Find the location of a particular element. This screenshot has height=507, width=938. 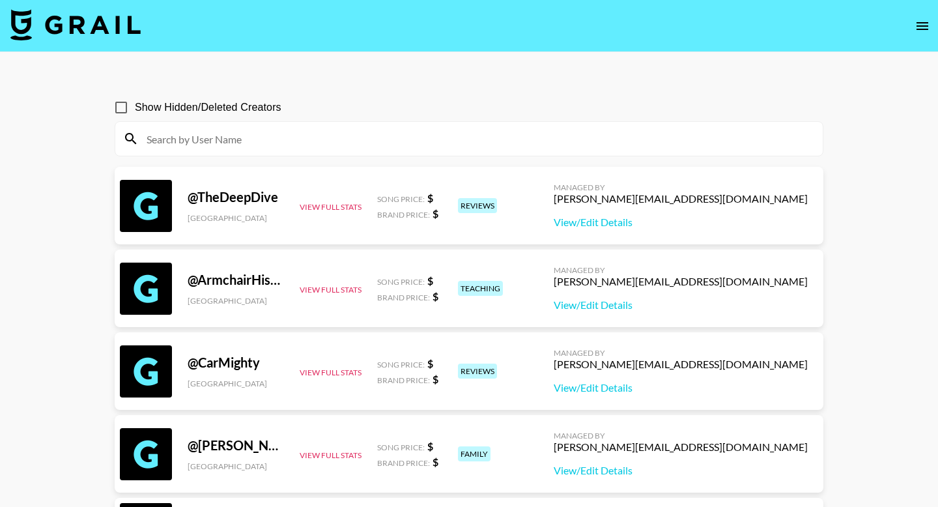

button: open drawer is located at coordinates (922, 26).